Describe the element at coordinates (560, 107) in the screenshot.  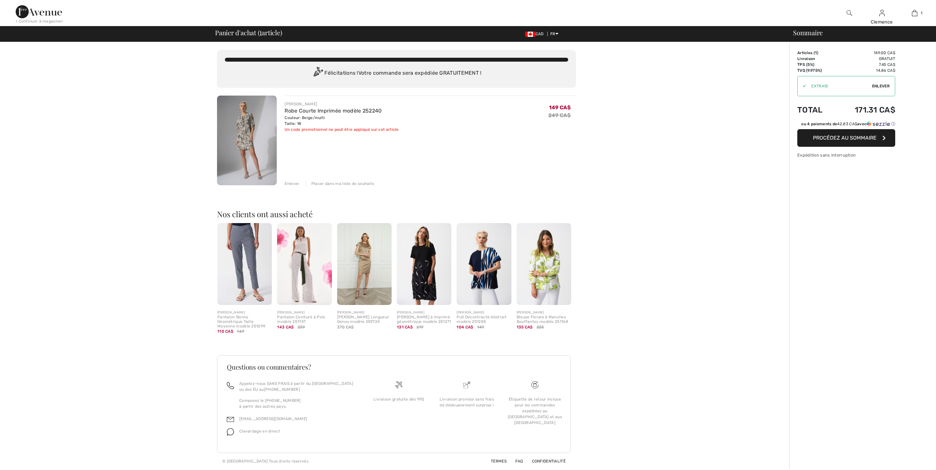
I see `span: 149 CA$` at that location.